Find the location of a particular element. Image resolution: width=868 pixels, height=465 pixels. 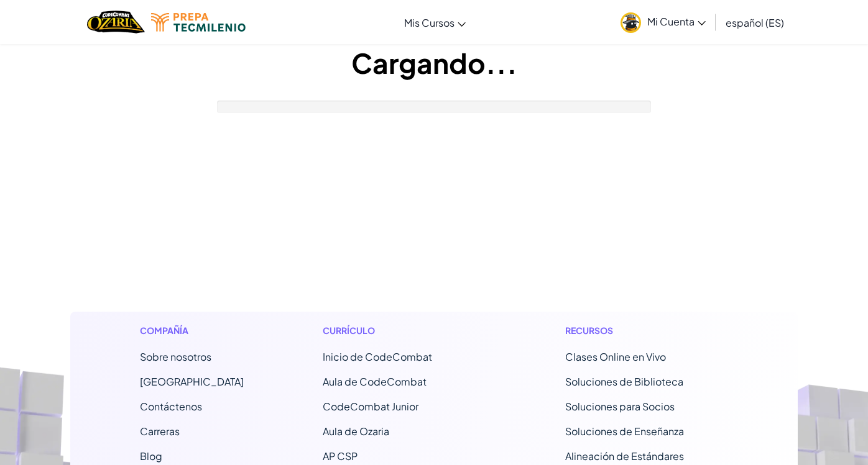

h1: Recursos is located at coordinates (646, 331).